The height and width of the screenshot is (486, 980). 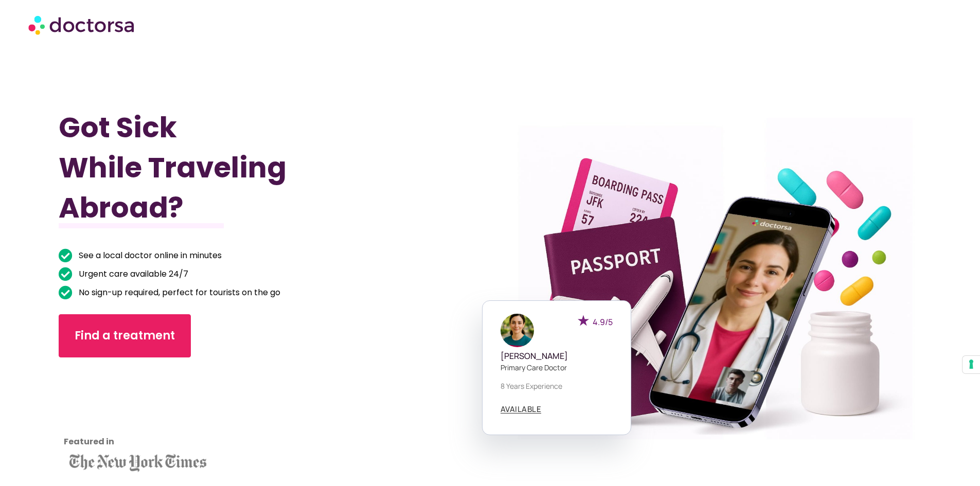 What do you see at coordinates (89, 441) in the screenshot?
I see `strong: Featured in` at bounding box center [89, 441].